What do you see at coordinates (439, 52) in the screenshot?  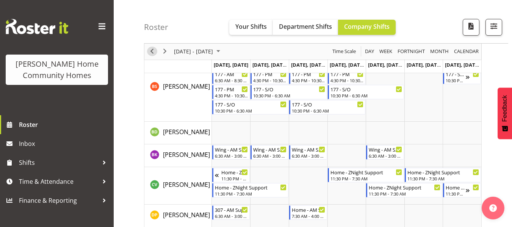 I see `span: Month` at bounding box center [439, 52].